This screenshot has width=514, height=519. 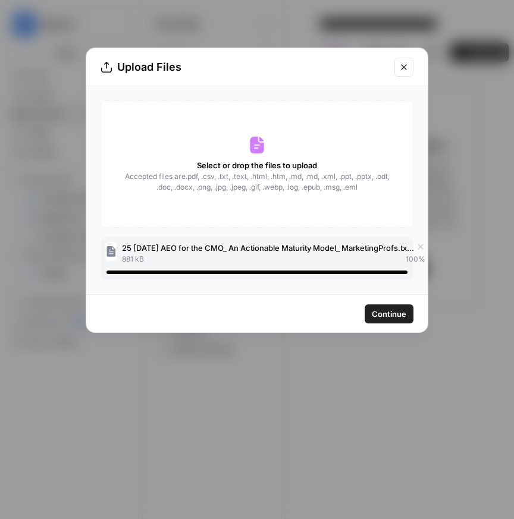 What do you see at coordinates (389, 314) in the screenshot?
I see `button: Continue` at bounding box center [389, 314].